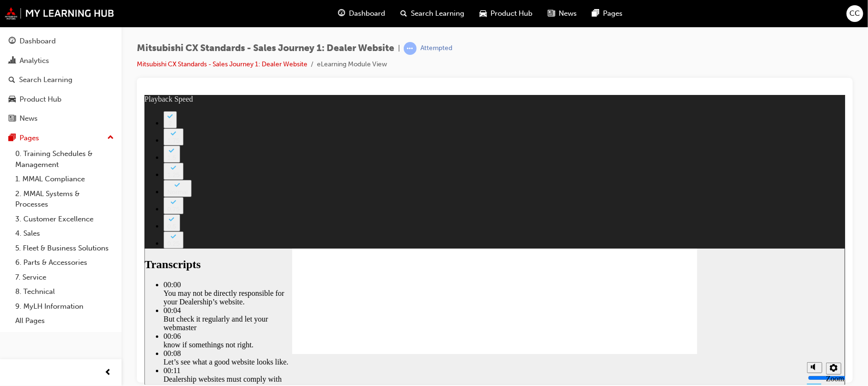 The width and height of the screenshot is (868, 386). Describe the element at coordinates (86, 288) in the screenshot. I see `div: Dealership websites must comply with Mitsubishi` at that location.